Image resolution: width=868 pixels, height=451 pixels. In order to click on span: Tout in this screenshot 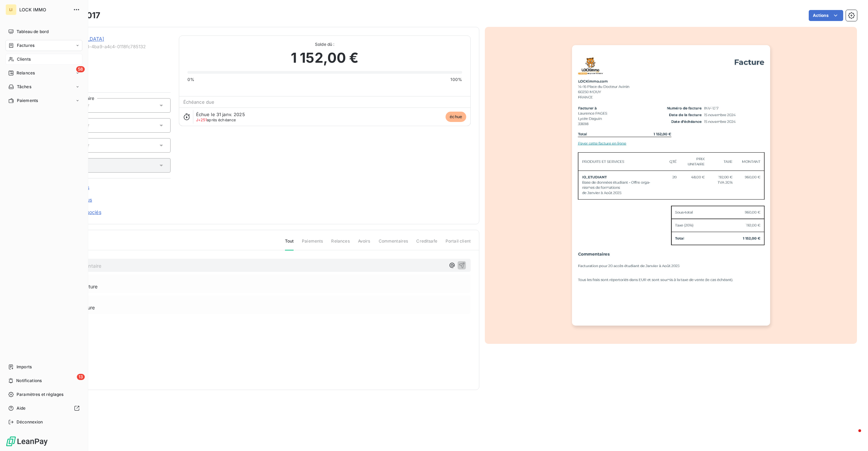, I will do `click(290, 244)`.